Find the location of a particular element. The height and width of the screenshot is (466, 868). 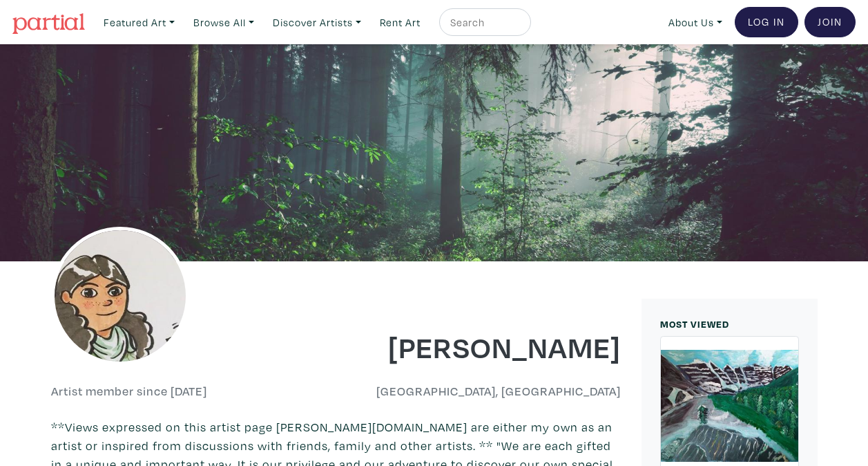

a: About Us is located at coordinates (696, 23).